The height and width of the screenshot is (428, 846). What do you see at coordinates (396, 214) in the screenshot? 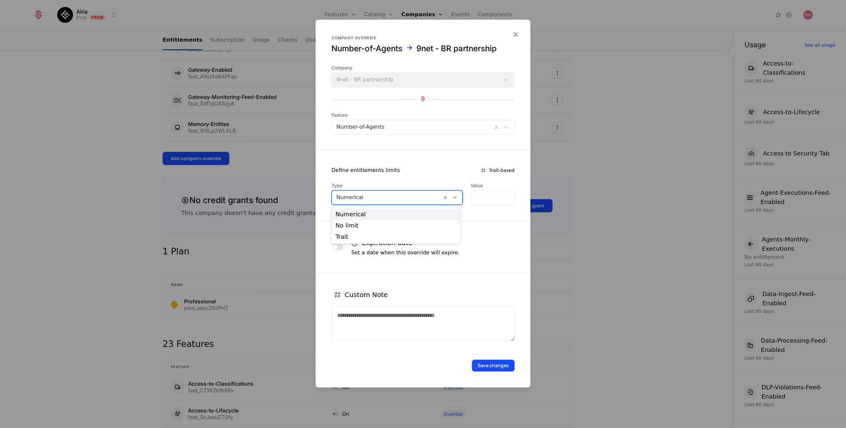
I see `div: Numerical` at bounding box center [396, 214].